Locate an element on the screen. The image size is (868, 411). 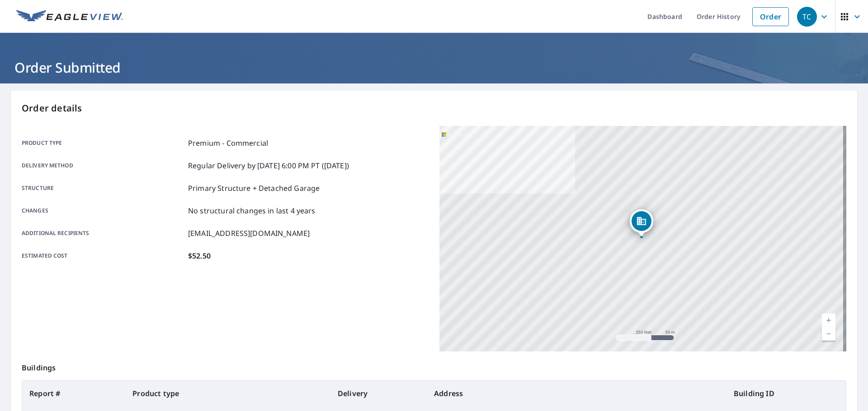
p: Primary Structure + Detached Garage is located at coordinates (254, 188).